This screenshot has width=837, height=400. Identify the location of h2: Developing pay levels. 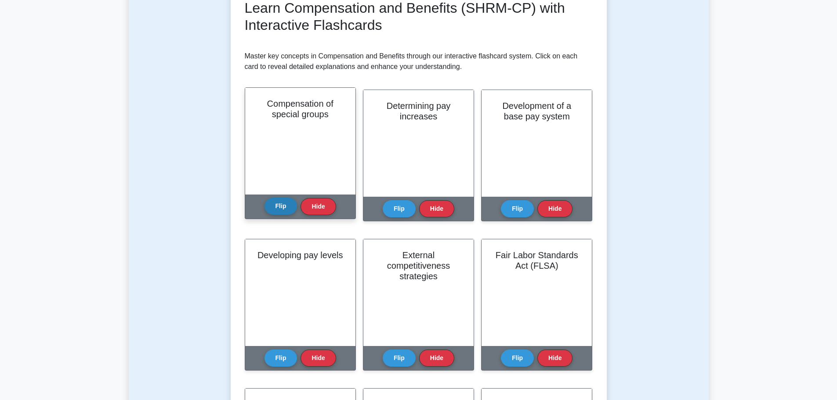
(300, 255).